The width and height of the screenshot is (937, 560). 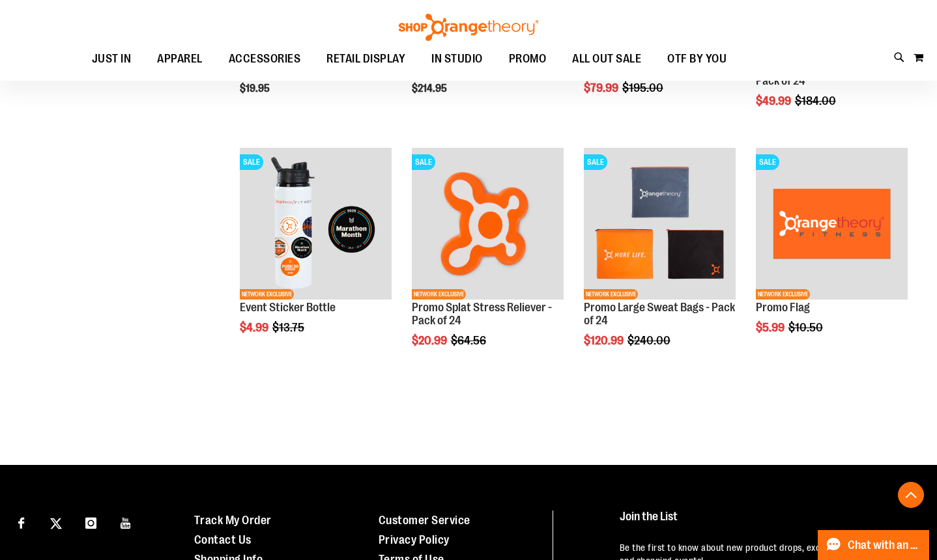 What do you see at coordinates (255, 89) in the screenshot?
I see `span: $19.95` at bounding box center [255, 89].